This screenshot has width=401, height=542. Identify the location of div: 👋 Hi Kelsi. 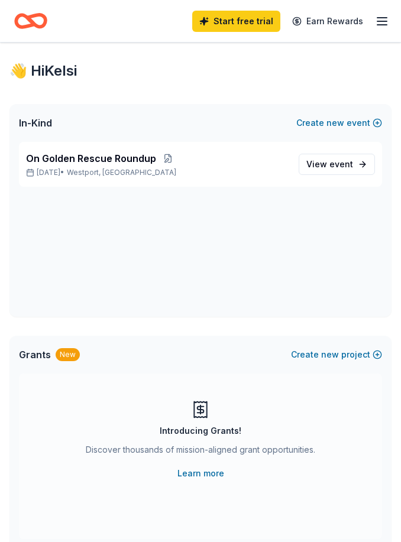
(200, 71).